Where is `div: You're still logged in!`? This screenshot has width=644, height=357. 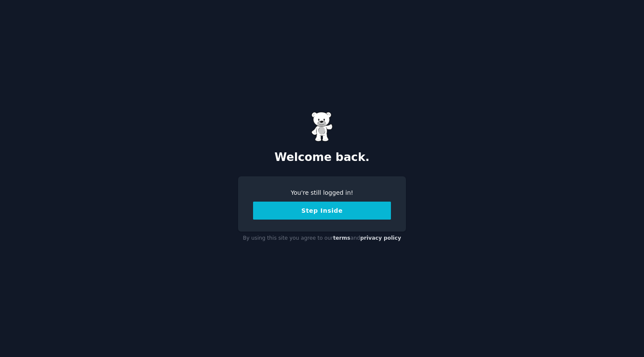 div: You're still logged in! is located at coordinates (322, 192).